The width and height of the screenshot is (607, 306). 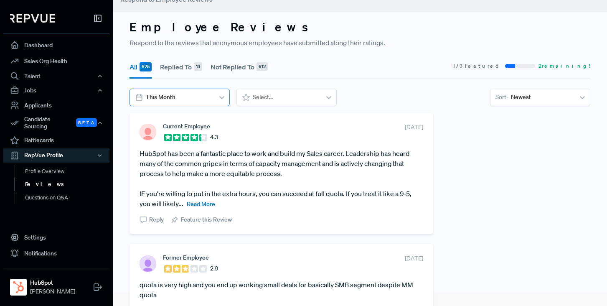 I want to click on button: Talent, so click(x=56, y=76).